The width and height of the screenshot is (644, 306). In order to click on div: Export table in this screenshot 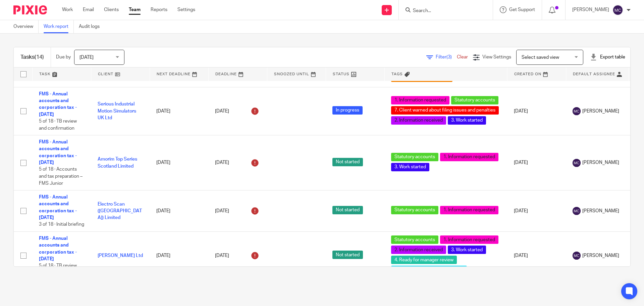, I will do `click(608, 57)`.